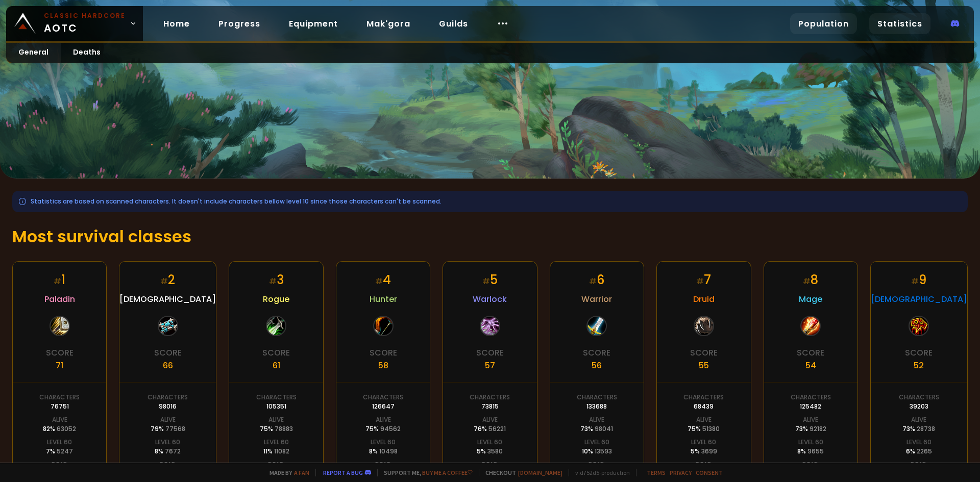 The width and height of the screenshot is (980, 482). I want to click on span: AOTC, so click(85, 24).